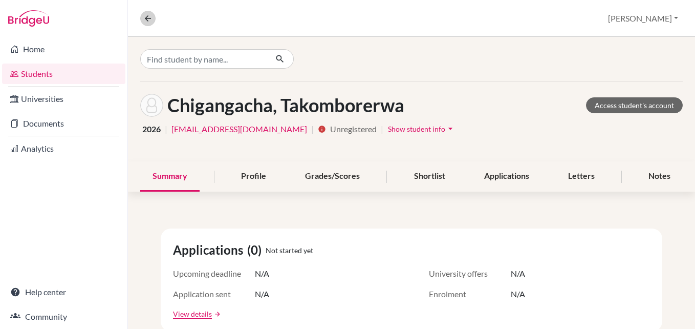  I want to click on span: Show student info, so click(417, 128).